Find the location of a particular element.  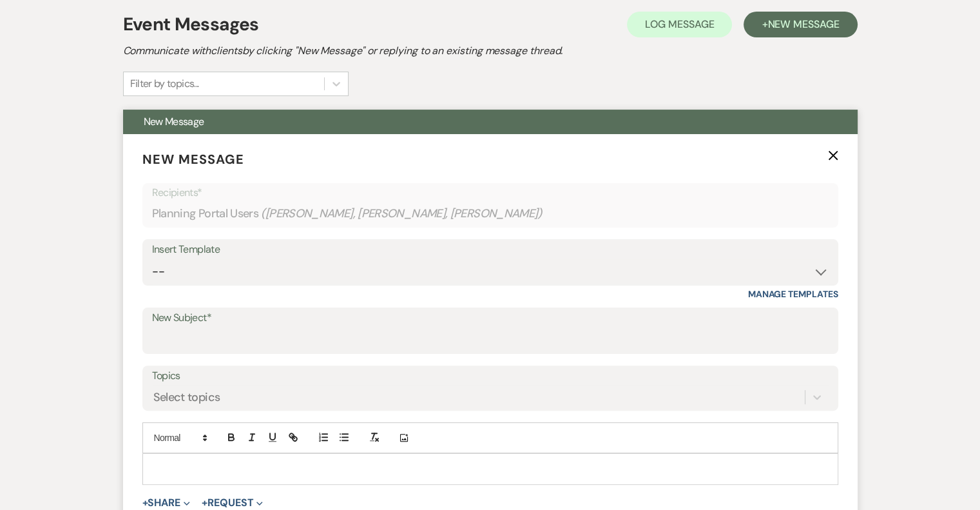

label: Topics is located at coordinates (491, 376).